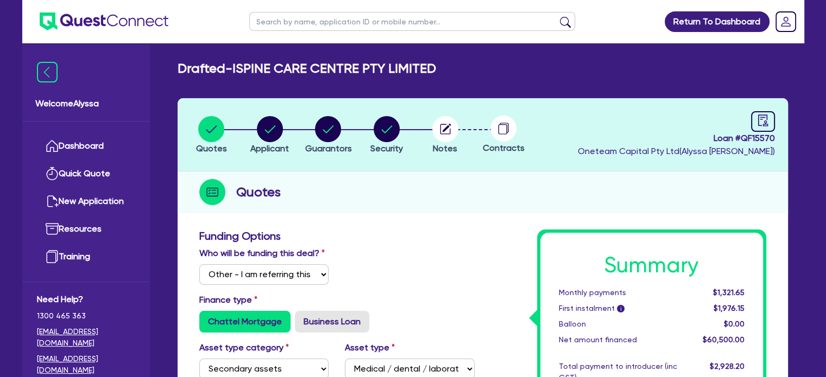  What do you see at coordinates (728, 308) in the screenshot?
I see `span: $1,976.15` at bounding box center [728, 308].